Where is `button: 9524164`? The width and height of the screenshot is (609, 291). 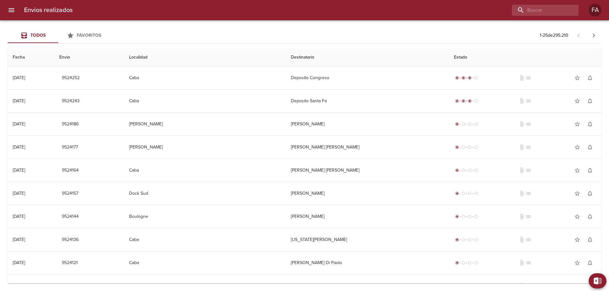
button: 9524164 is located at coordinates (70, 171).